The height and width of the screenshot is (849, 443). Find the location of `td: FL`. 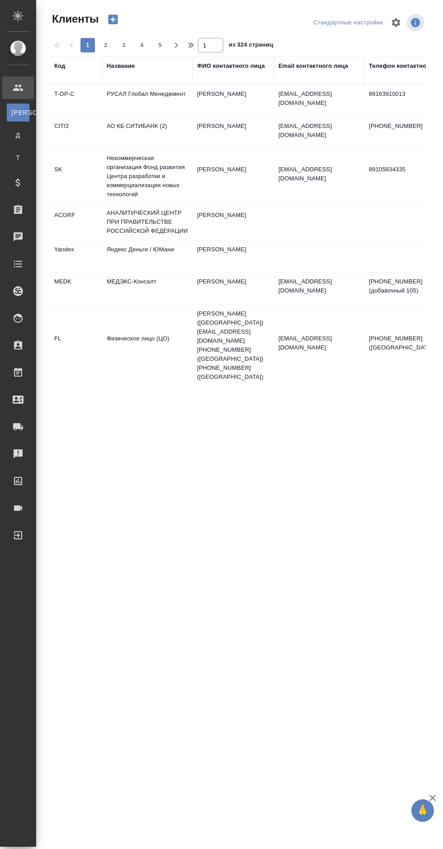

td: FL is located at coordinates (76, 345).